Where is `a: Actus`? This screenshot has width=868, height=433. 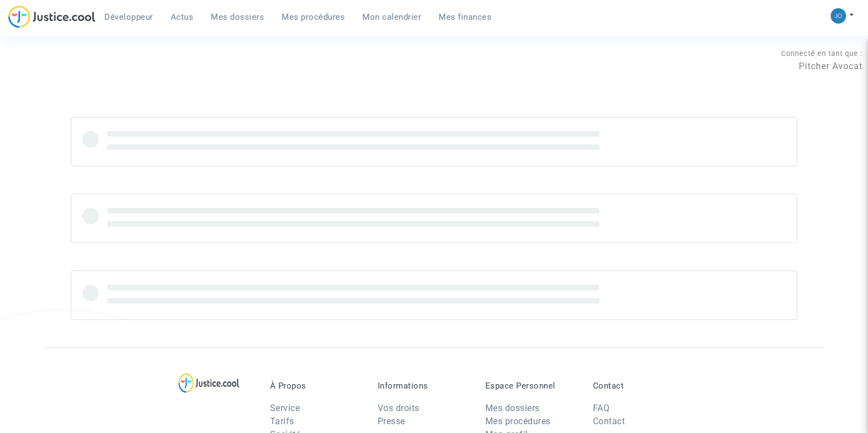 a: Actus is located at coordinates (182, 17).